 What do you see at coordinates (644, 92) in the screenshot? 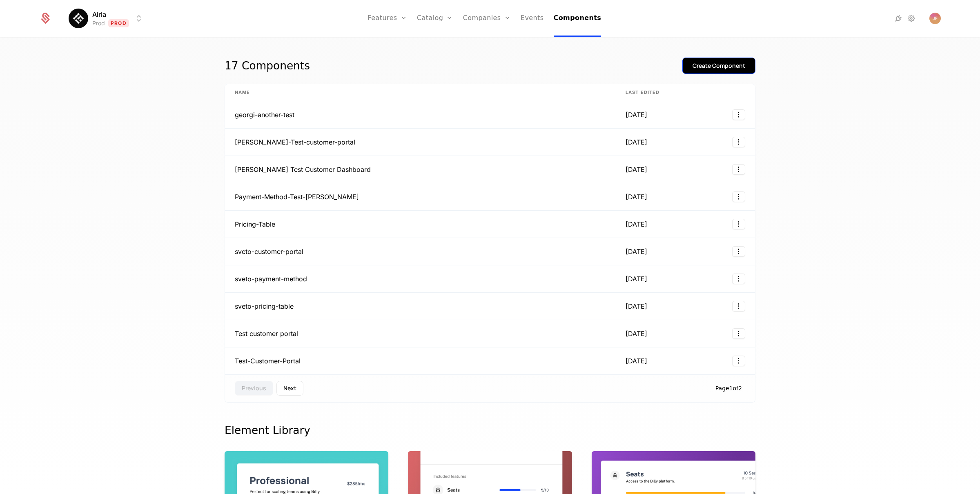
I see `th: Last edited` at bounding box center [644, 92].